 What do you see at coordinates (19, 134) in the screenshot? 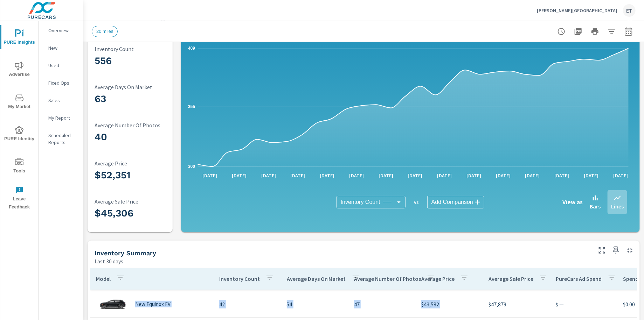
I see `span: PURE Identity` at bounding box center [19, 134].